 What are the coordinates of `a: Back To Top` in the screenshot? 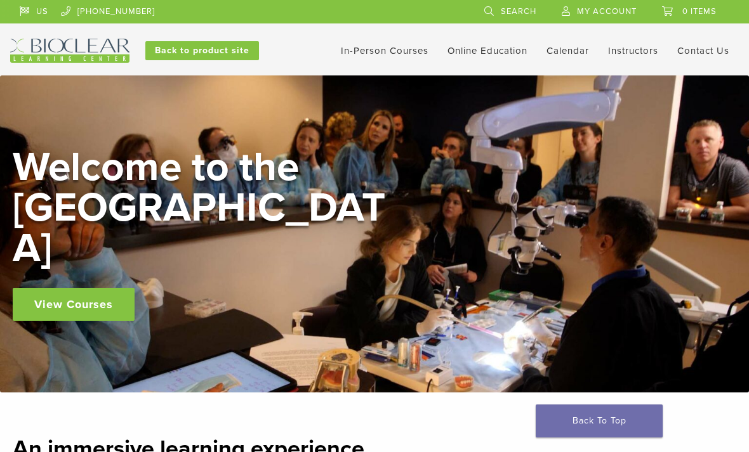 It's located at (599, 421).